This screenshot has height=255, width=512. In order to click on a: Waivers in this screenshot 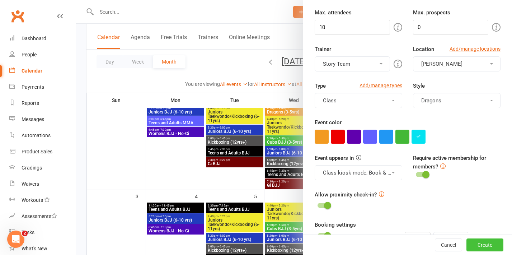, I will do `click(42, 184)`.